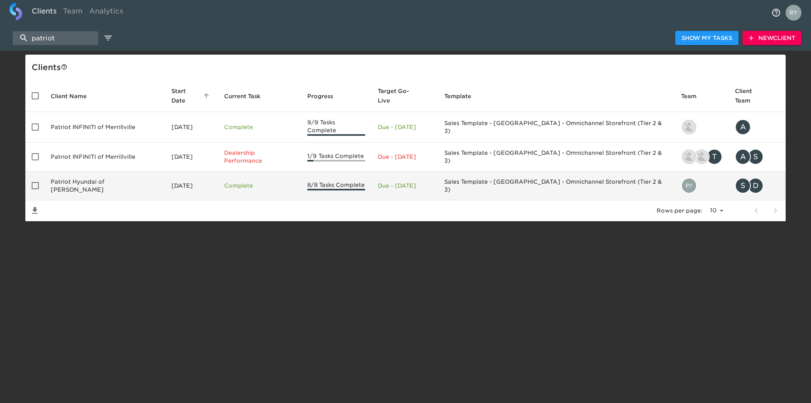  Describe the element at coordinates (106, 12) in the screenshot. I see `a: Analytics` at that location.